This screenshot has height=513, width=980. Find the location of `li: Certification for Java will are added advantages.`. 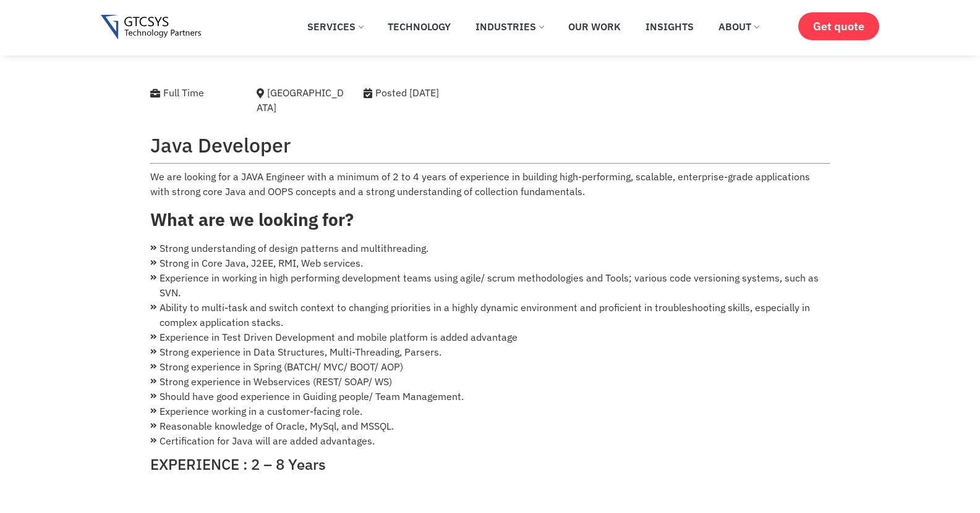

li: Certification for Java will are added advantages. is located at coordinates (490, 441).